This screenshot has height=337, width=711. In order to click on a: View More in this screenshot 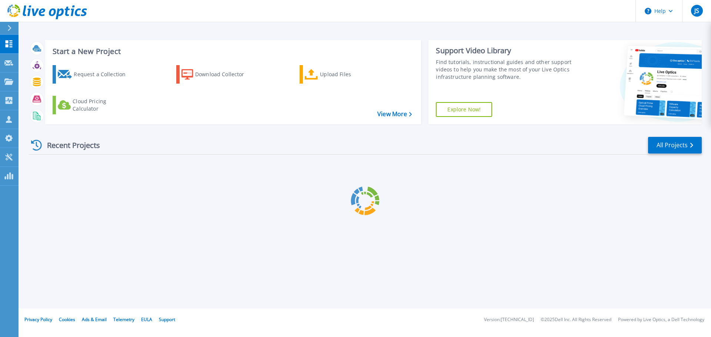, I will do `click(394, 114)`.